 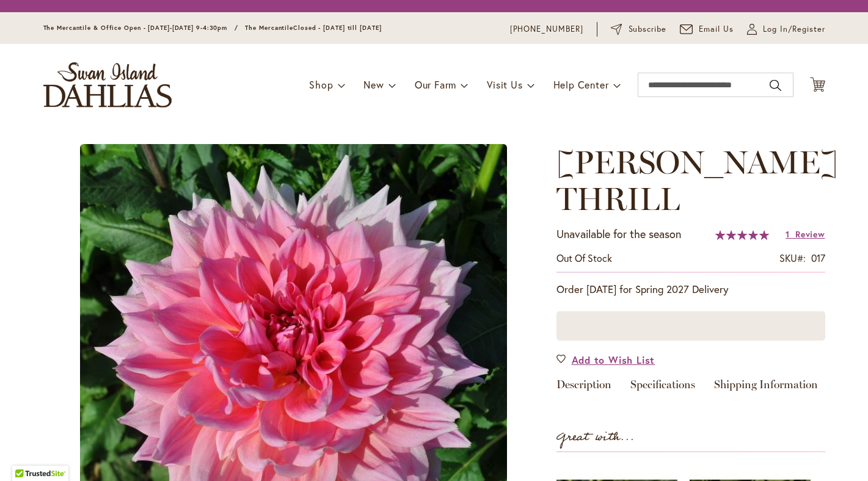 I want to click on a: Email Us, so click(x=706, y=29).